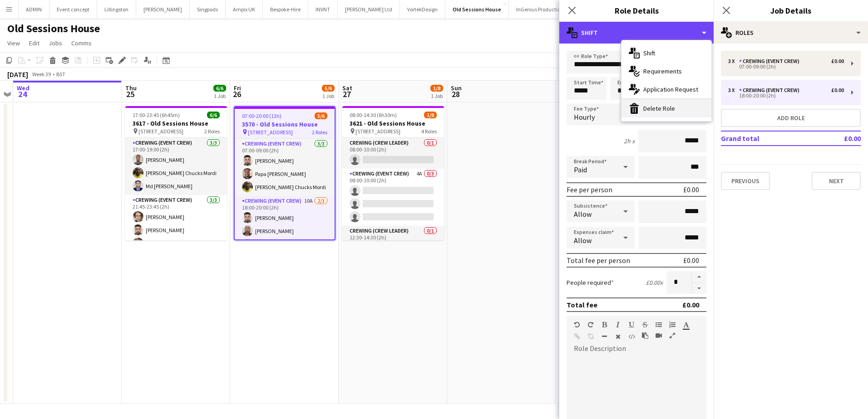 Image resolution: width=868 pixels, height=419 pixels. Describe the element at coordinates (745, 181) in the screenshot. I see `button: Previous` at that location.